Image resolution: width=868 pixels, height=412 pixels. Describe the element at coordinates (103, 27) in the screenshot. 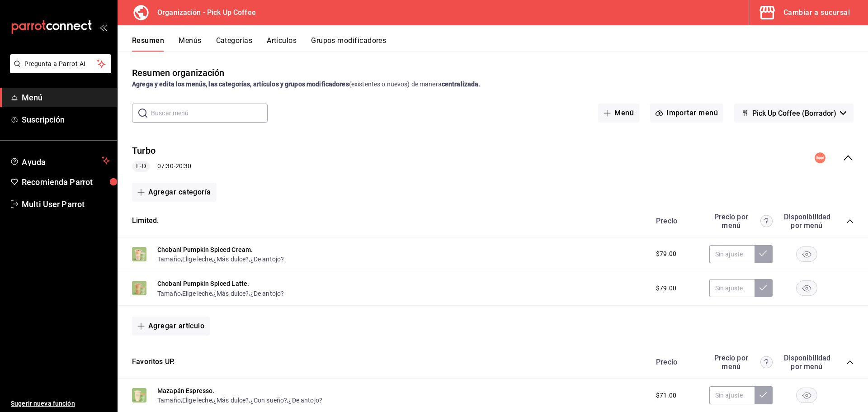

I see `button: open_drawer_menu` at that location.